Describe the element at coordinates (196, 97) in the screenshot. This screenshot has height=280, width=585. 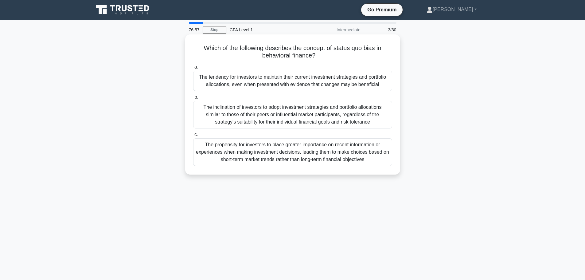
I see `span: b.` at that location.